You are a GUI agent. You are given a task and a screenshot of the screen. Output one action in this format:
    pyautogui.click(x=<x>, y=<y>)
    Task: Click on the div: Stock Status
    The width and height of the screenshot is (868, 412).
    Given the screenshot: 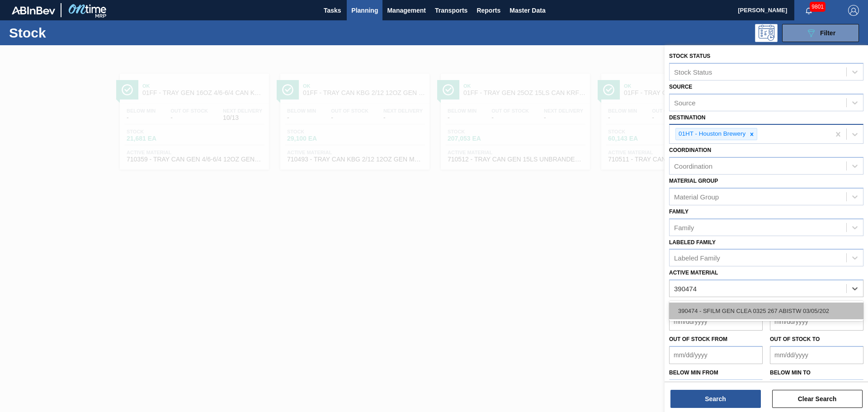 What is the action you would take?
    pyautogui.click(x=693, y=71)
    